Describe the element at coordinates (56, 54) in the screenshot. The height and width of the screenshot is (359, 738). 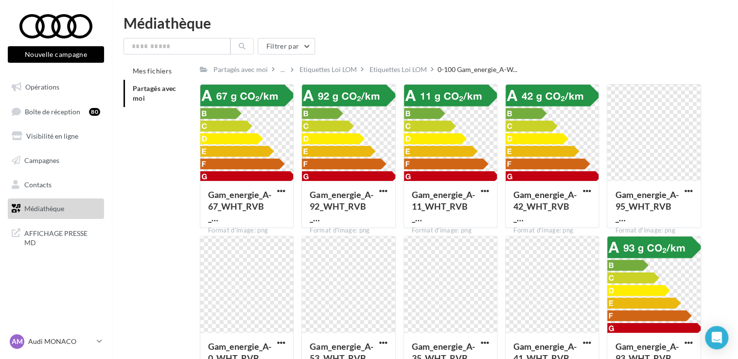
I see `button: Nouvelle campagne` at that location.